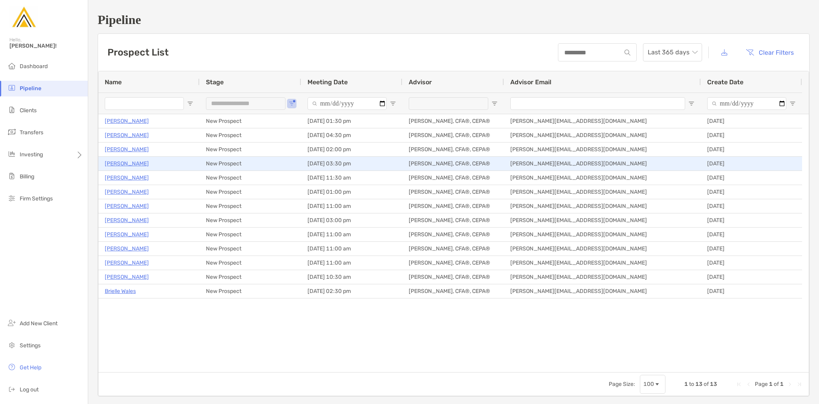  What do you see at coordinates (120, 291) in the screenshot?
I see `a: Brielle Wales` at bounding box center [120, 291].